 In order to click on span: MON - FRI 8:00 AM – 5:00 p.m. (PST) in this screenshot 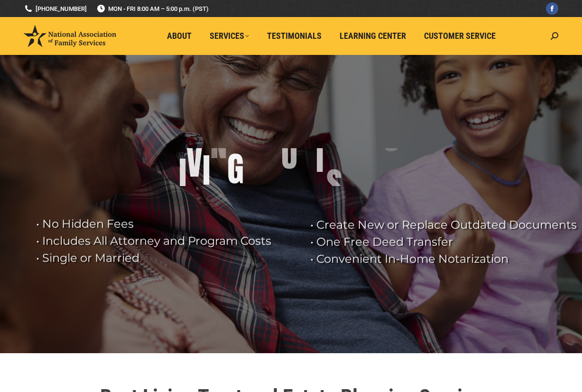, I will do `click(152, 9)`.